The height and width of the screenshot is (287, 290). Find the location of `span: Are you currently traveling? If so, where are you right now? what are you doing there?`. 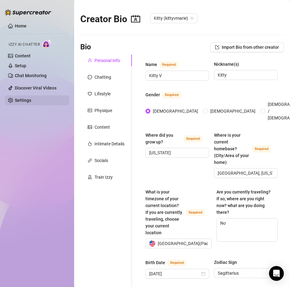

span: Are you currently traveling? If so, where are you right now? what are you doing there? is located at coordinates (243, 202).